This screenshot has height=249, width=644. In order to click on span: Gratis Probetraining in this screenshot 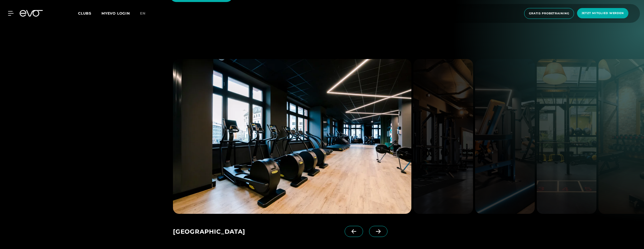, I will do `click(549, 13)`.